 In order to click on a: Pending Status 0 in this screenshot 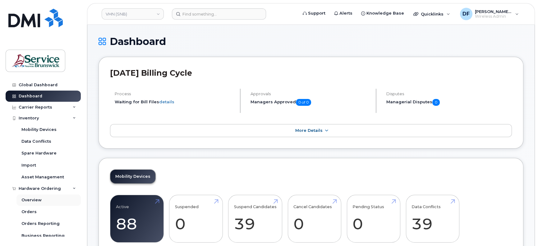, I will do `click(373, 219)`.